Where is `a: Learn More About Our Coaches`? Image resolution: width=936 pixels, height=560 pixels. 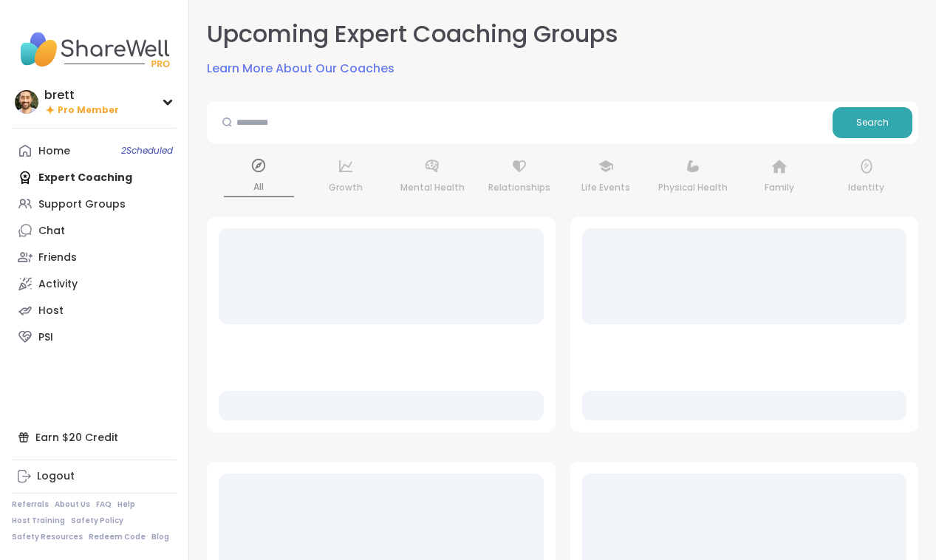
a: Learn More About Our Coaches is located at coordinates (301, 69).